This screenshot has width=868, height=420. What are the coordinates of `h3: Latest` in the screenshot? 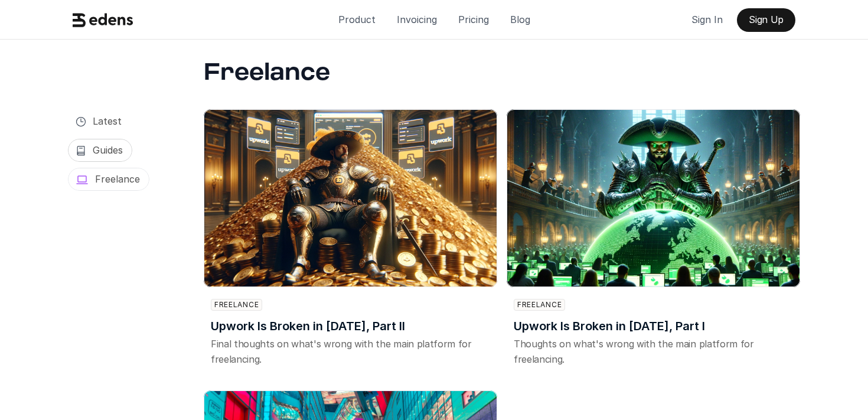 It's located at (107, 121).